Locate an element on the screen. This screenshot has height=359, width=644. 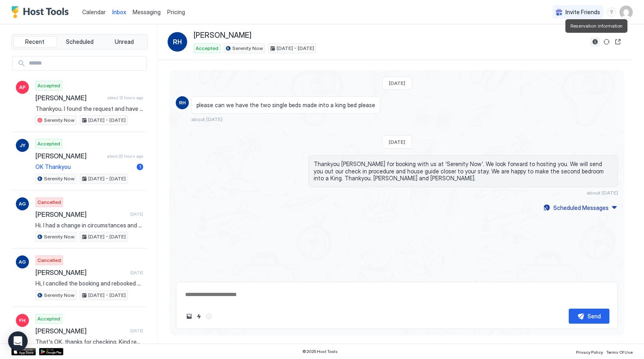
span: Pricing is located at coordinates (176, 12).